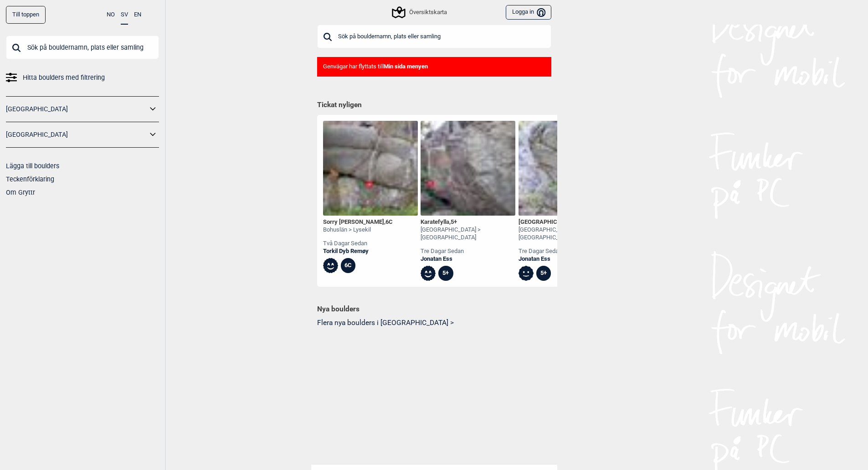  I want to click on button: SV, so click(124, 15).